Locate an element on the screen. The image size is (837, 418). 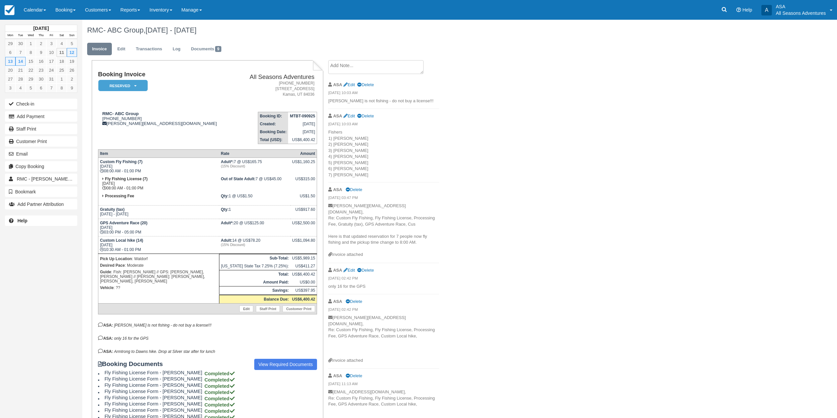
strong: Adult is located at coordinates (226, 240).